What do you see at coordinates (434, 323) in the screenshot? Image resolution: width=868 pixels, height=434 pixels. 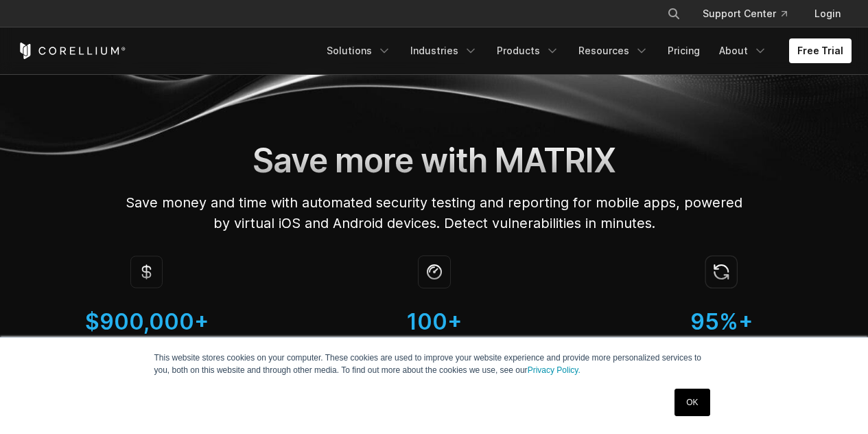 I see `h4: 100+` at bounding box center [434, 323].